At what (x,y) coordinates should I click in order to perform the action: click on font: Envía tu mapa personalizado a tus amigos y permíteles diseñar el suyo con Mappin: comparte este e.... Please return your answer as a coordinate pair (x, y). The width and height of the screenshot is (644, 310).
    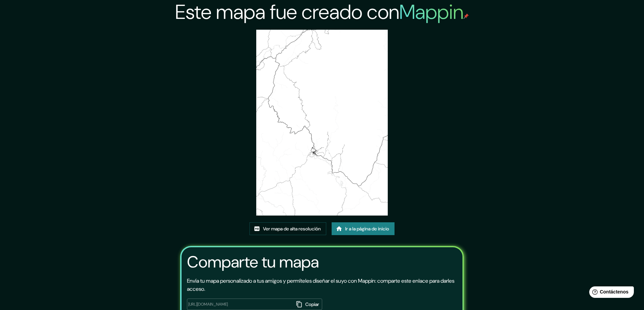
    Looking at the image, I should click on (320, 285).